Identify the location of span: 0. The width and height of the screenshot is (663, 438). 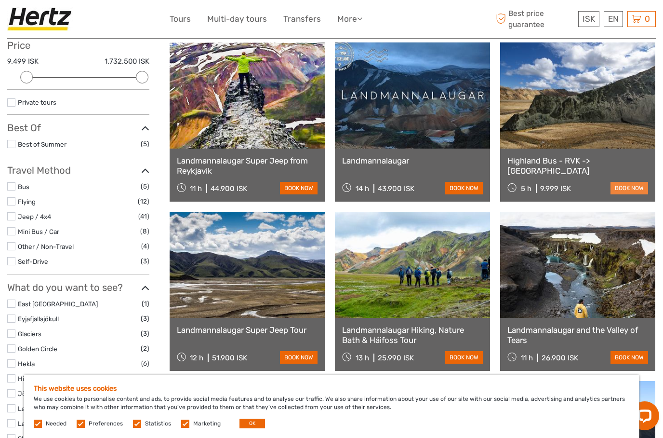
(647, 19).